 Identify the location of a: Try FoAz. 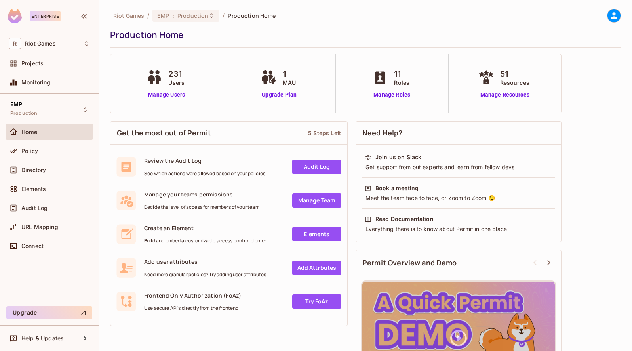
(317, 301).